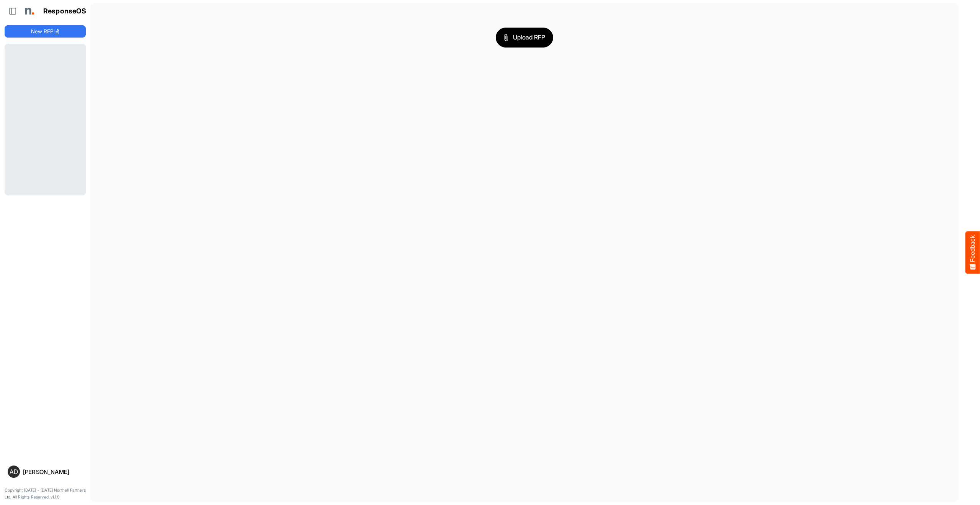  What do you see at coordinates (29, 11) in the screenshot?
I see `img: Northell` at bounding box center [29, 11].